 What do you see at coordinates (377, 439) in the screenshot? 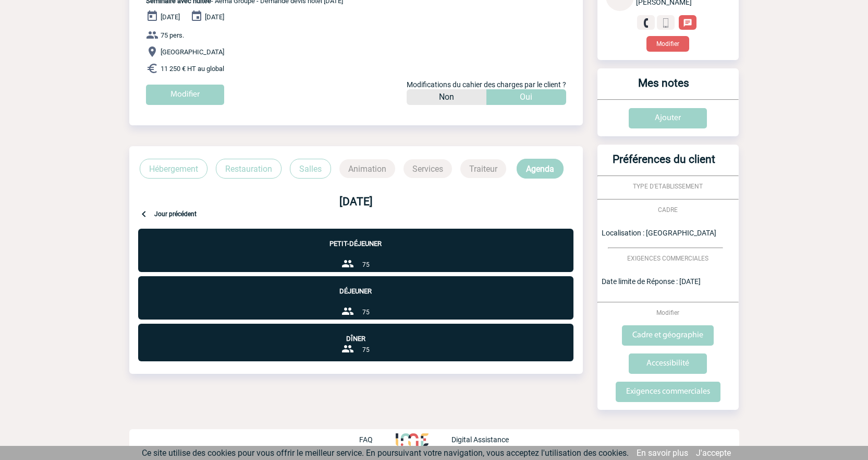
I see `a: FAQ` at bounding box center [377, 439].